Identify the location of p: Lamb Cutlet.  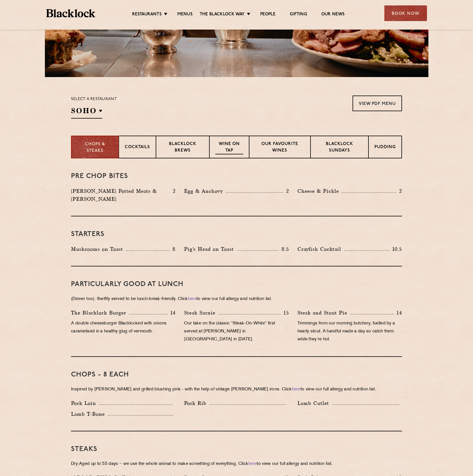
(315, 403).